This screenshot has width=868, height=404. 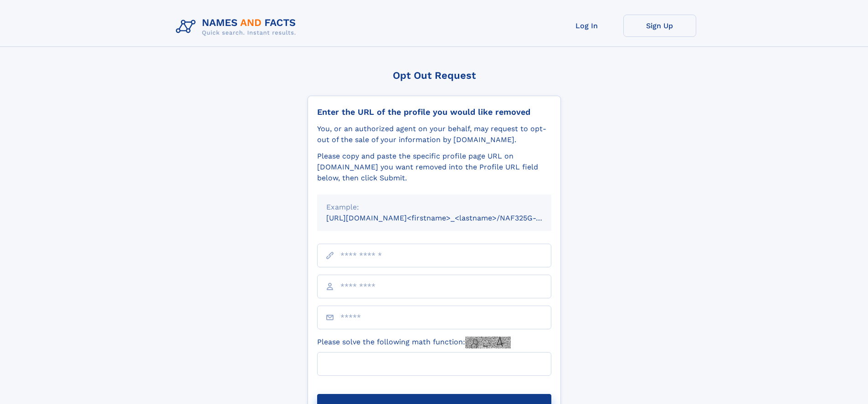 What do you see at coordinates (414, 343) in the screenshot?
I see `label: Please solve the following math function:` at bounding box center [414, 343].